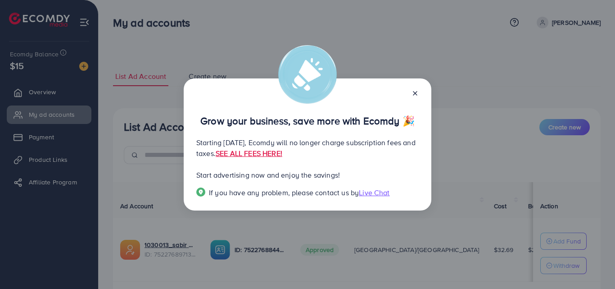 This screenshot has width=615, height=289. I want to click on span: If you have any problem, please contact us by, so click(284, 192).